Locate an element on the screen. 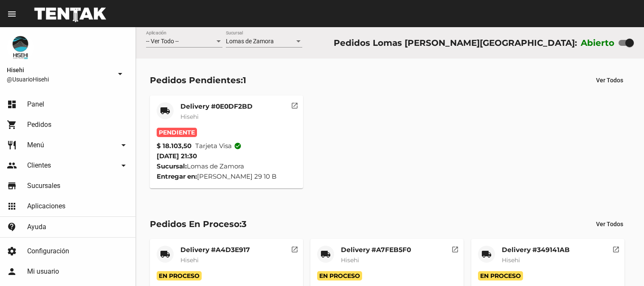  mat-icon: menu is located at coordinates (12, 14).